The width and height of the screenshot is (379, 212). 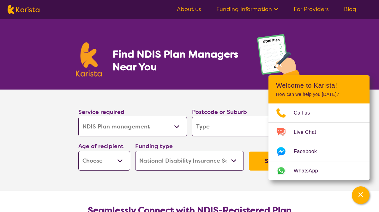 What do you see at coordinates (319, 85) in the screenshot?
I see `h2: Welcome to Karista!` at bounding box center [319, 85].